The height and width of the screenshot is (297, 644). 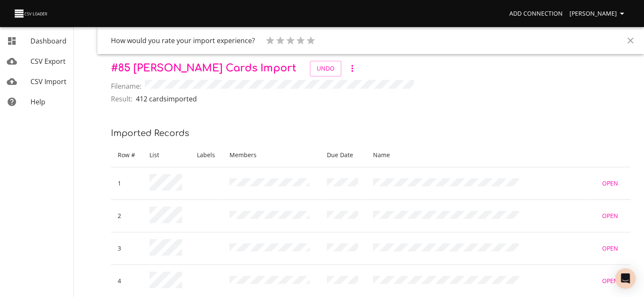 What do you see at coordinates (271, 155) in the screenshot?
I see `th: Members` at bounding box center [271, 155].